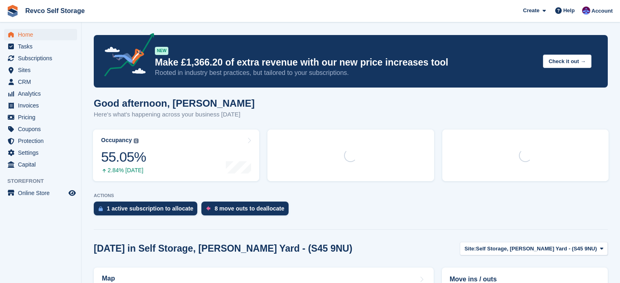 The image size is (620, 283). What do you see at coordinates (42, 129) in the screenshot?
I see `span: Coupons` at bounding box center [42, 129].